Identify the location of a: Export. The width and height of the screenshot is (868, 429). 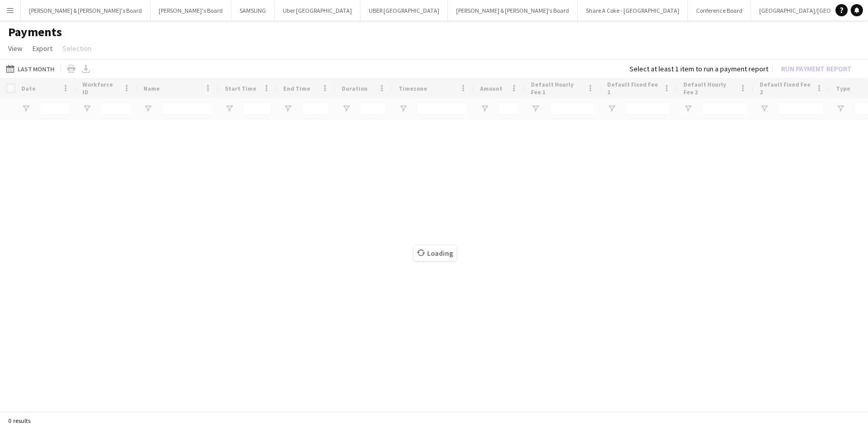
(42, 48).